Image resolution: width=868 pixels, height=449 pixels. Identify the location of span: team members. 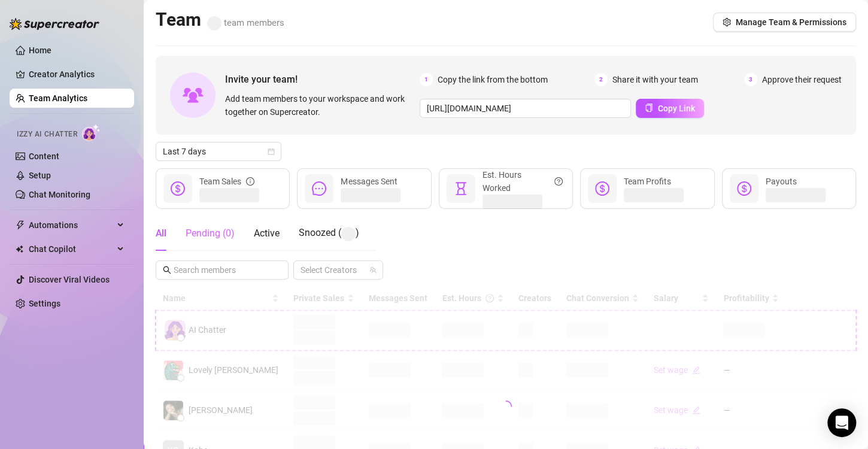
(245, 23).